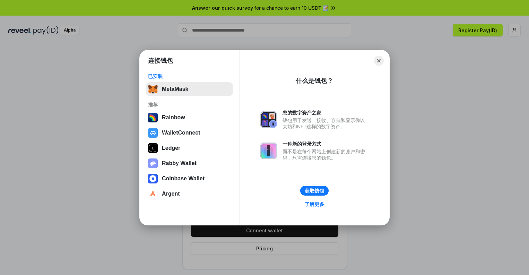 This screenshot has width=529, height=275. I want to click on div: 推荐, so click(189, 105).